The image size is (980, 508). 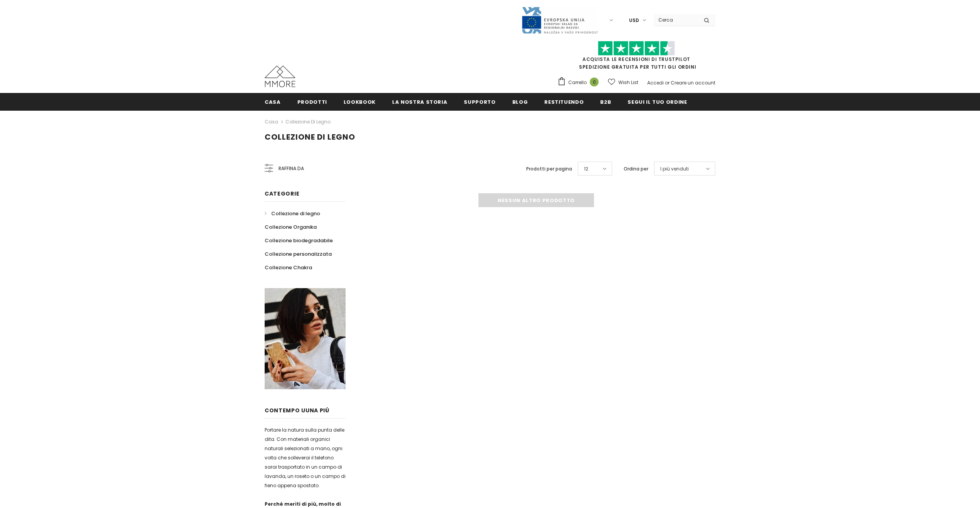 I want to click on span: contempo uUna più, so click(x=297, y=410).